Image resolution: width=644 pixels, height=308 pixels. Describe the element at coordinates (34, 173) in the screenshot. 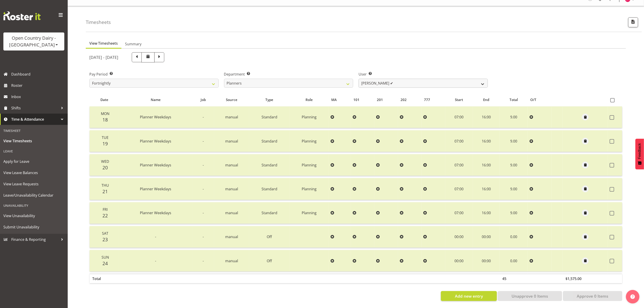

I see `a: View Leave Balances` at that location.